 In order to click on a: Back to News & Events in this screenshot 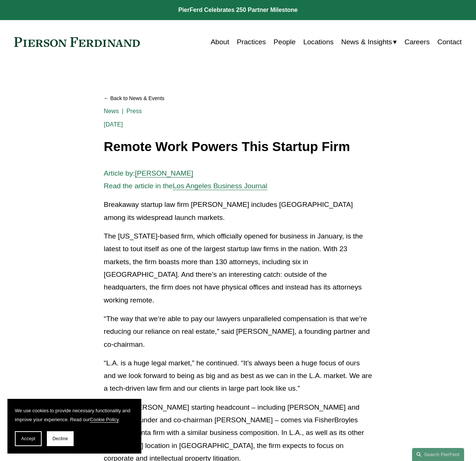, I will do `click(238, 98)`.